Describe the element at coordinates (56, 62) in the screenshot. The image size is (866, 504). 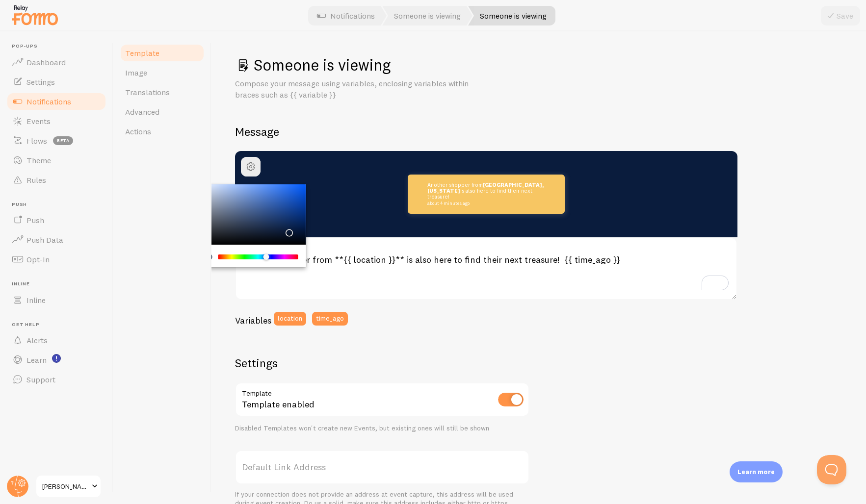
I see `a: Dashboard` at that location.